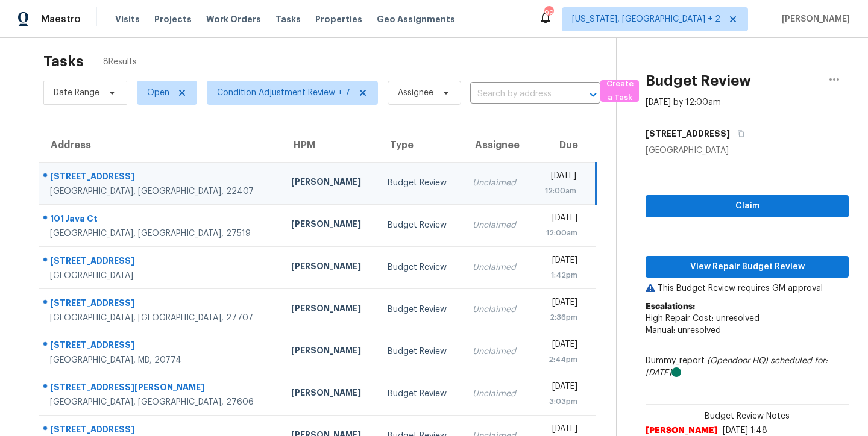  Describe the element at coordinates (559, 317) in the screenshot. I see `div: 2:36pm` at that location.